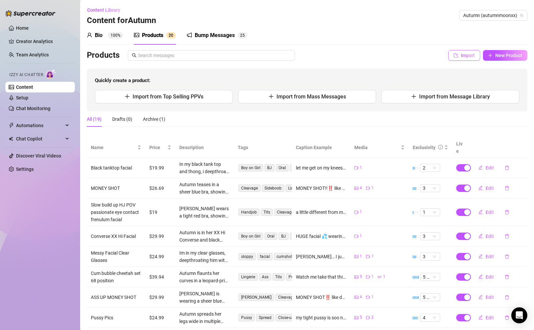 The height and width of the screenshot is (330, 534). I want to click on span: Automations, so click(40, 126).